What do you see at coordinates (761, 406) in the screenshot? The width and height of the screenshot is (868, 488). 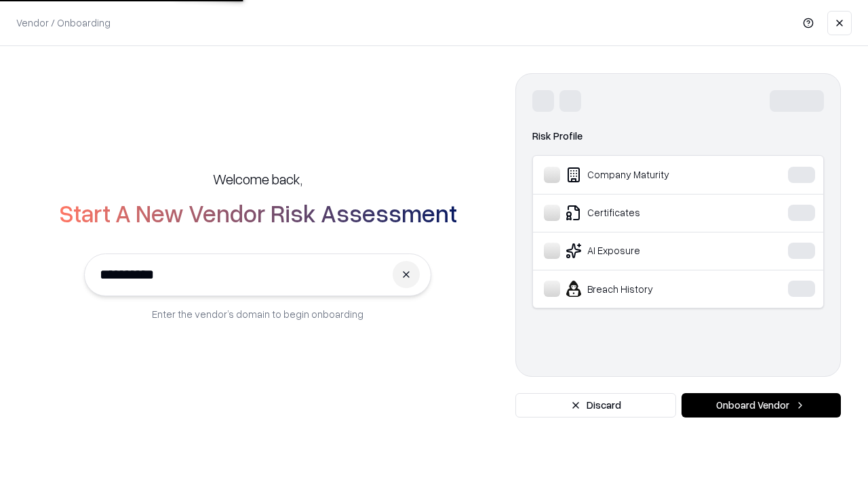 I see `button: Onboard Vendor` at bounding box center [761, 406].